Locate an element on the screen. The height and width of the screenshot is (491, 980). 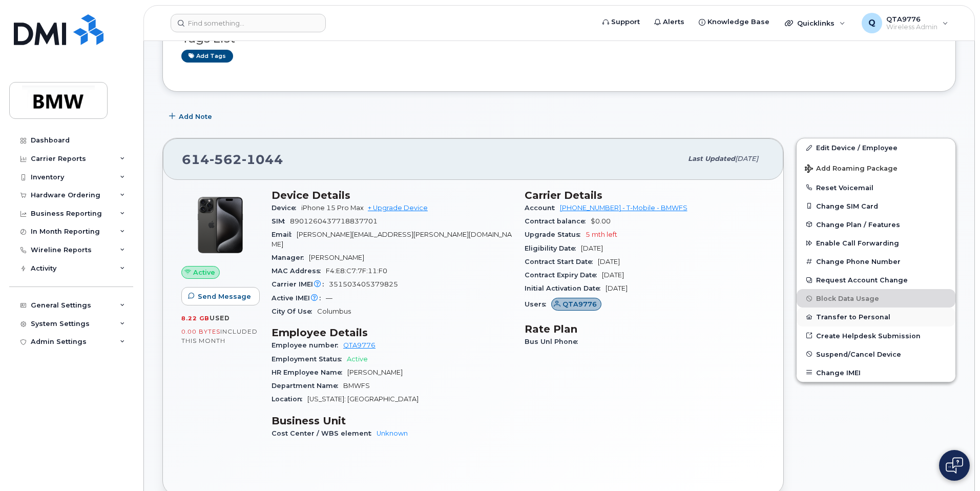
span: BMWFS is located at coordinates (357, 386).